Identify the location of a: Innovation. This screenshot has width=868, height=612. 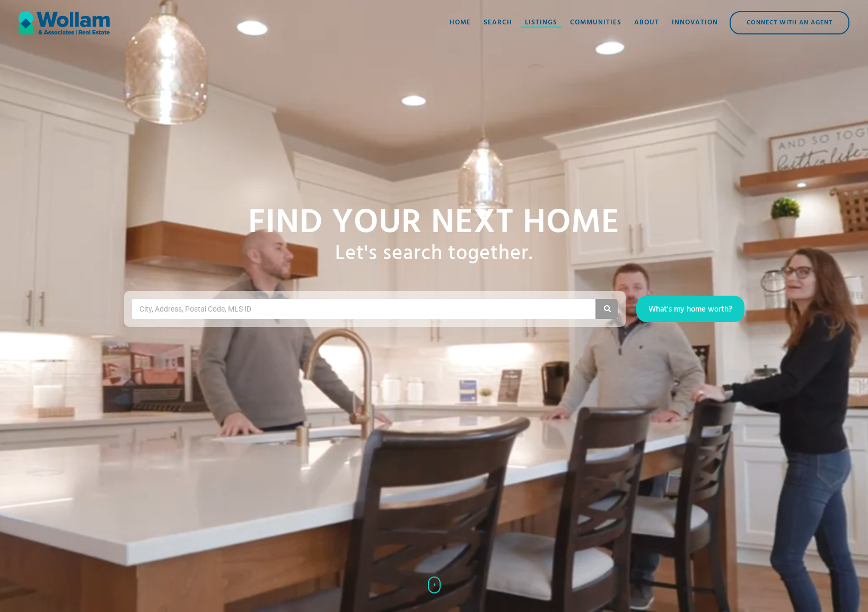
(695, 23).